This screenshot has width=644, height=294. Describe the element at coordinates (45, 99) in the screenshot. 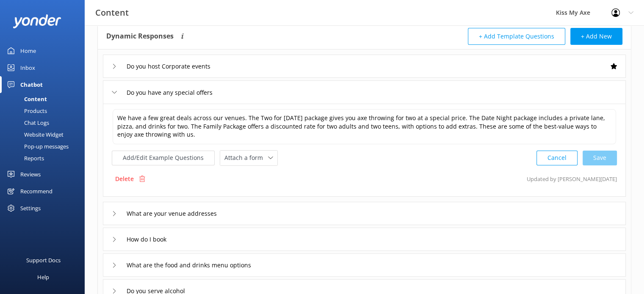

I see `a: Content` at that location.